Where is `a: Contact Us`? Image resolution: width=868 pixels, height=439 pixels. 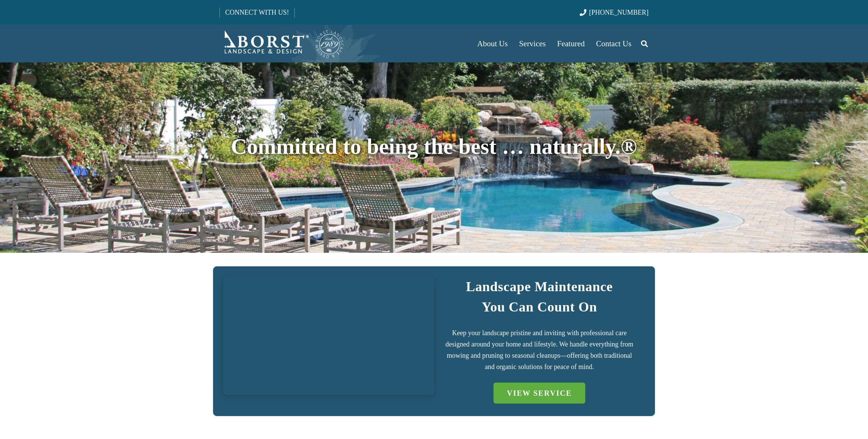
a: Contact Us is located at coordinates (614, 44).